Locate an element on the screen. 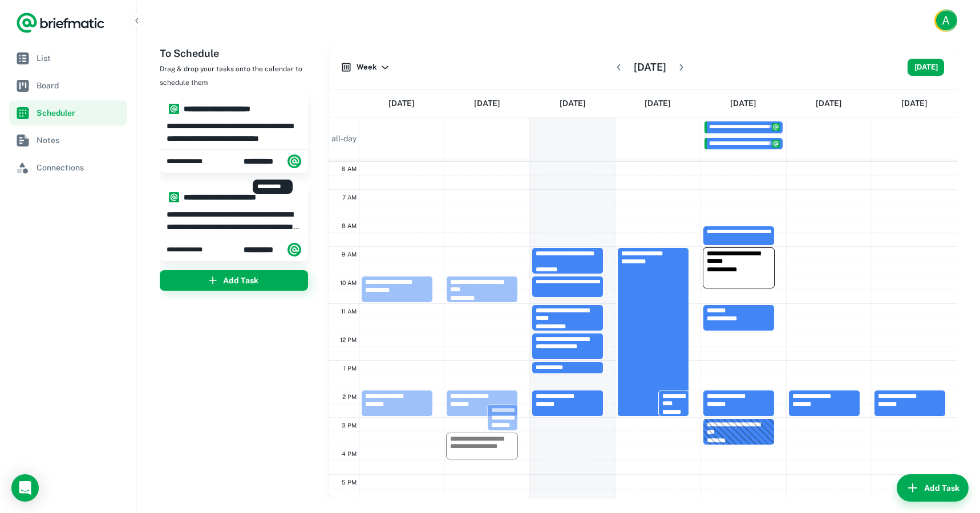 Image resolution: width=980 pixels, height=513 pixels. span: all-day is located at coordinates (344, 139).